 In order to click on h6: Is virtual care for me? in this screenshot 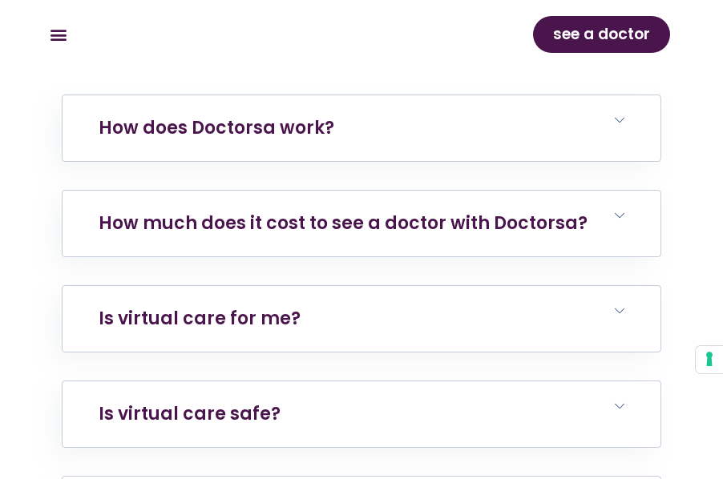, I will do `click(361, 319)`.